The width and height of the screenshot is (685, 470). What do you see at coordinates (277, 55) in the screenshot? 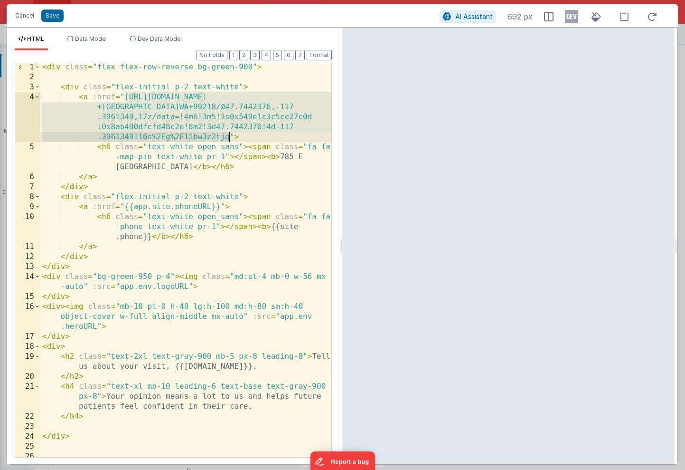
I see `button: 5` at bounding box center [277, 55].